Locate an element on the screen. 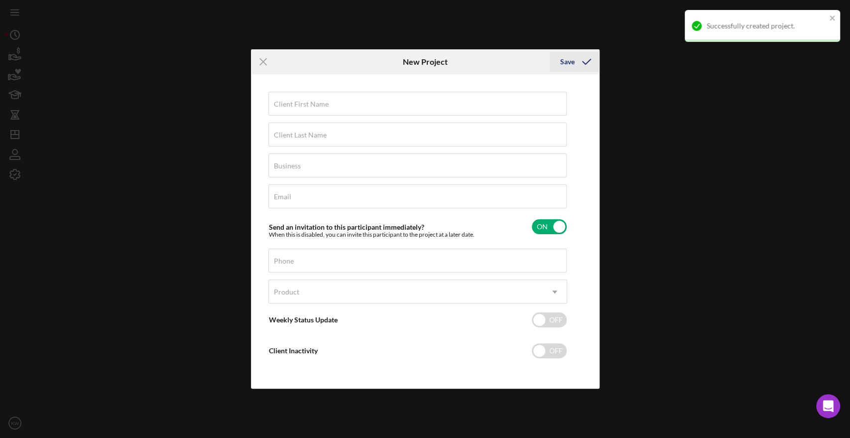 The image size is (850, 438). button: close is located at coordinates (833, 18).